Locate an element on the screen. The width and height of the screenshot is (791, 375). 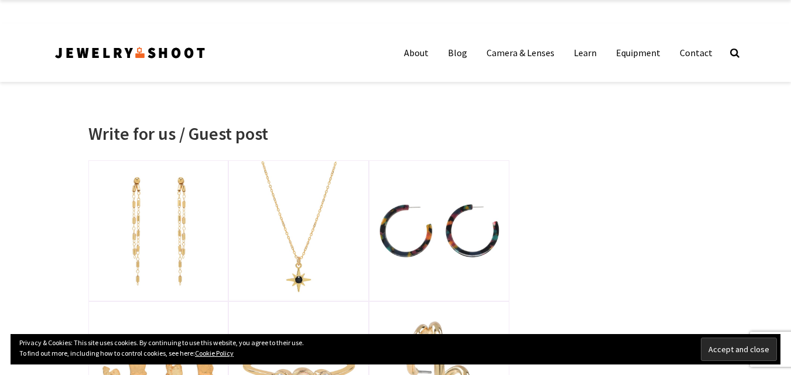
a: Cookie Policy is located at coordinates (214, 353).